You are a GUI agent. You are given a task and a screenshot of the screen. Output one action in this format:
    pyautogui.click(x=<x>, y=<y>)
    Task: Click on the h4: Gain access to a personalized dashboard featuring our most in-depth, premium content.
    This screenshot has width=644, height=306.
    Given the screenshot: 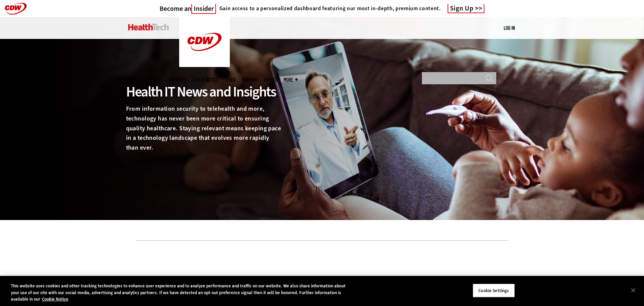 What is the action you would take?
    pyautogui.click(x=330, y=9)
    